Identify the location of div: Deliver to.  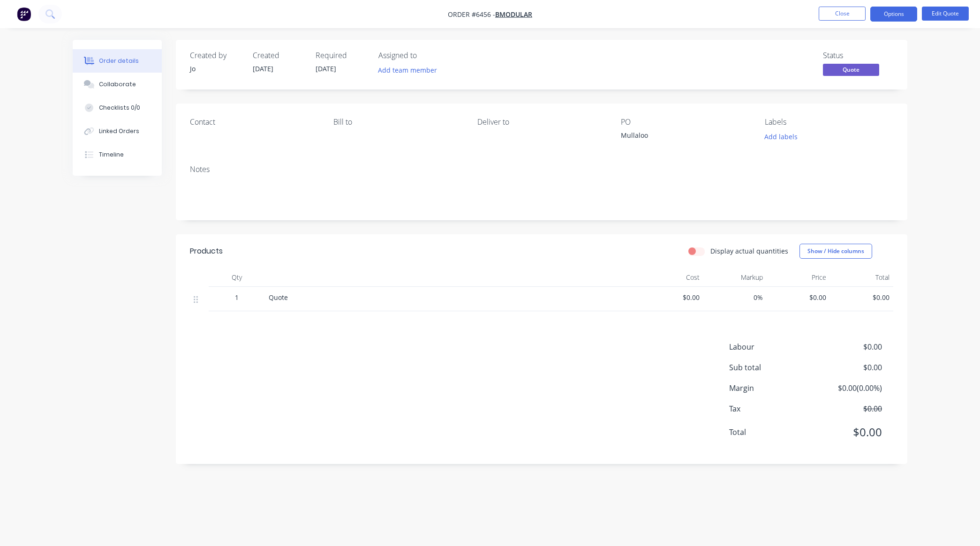
(541, 122).